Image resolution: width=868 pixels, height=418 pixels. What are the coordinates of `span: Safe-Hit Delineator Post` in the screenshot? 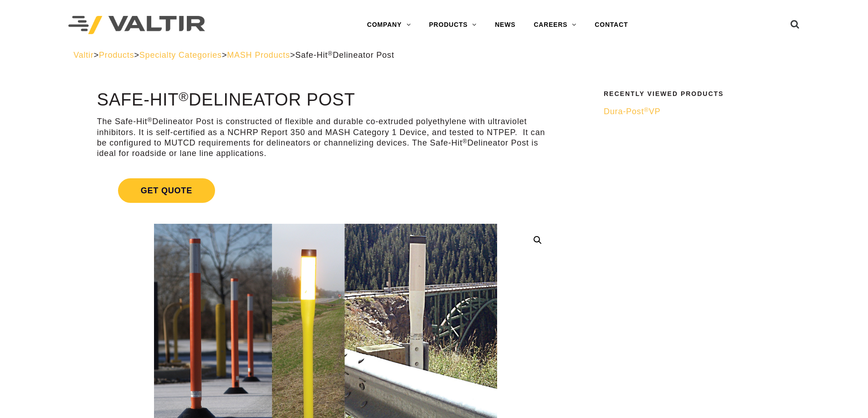 It's located at (344, 55).